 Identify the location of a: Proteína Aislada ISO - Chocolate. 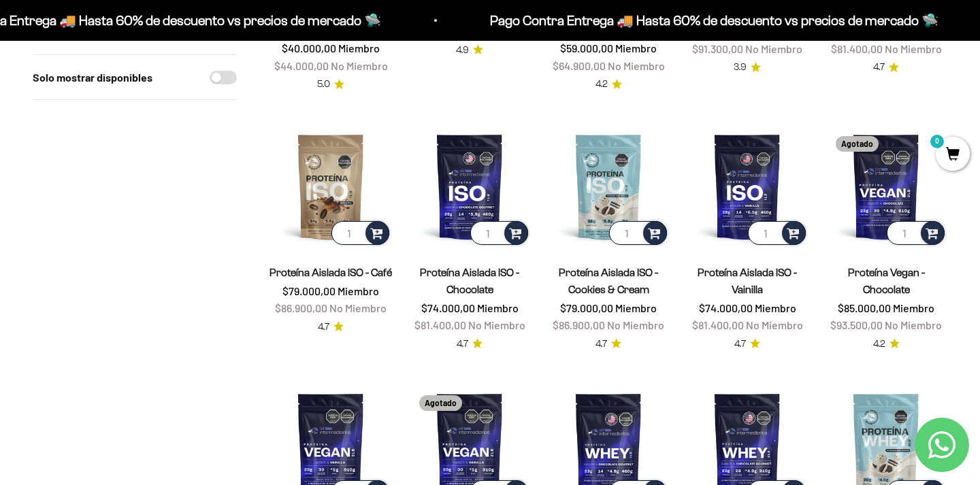
(469, 281).